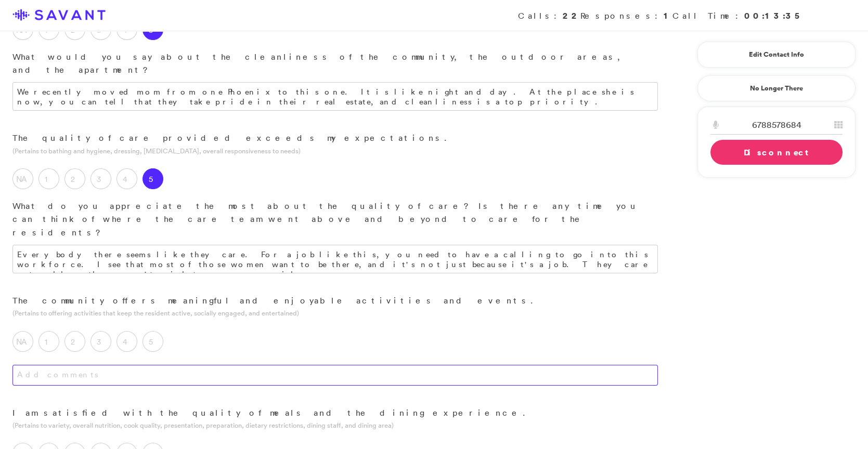 This screenshot has width=868, height=449. Describe the element at coordinates (774, 15) in the screenshot. I see `strong: 00:13:35` at that location.